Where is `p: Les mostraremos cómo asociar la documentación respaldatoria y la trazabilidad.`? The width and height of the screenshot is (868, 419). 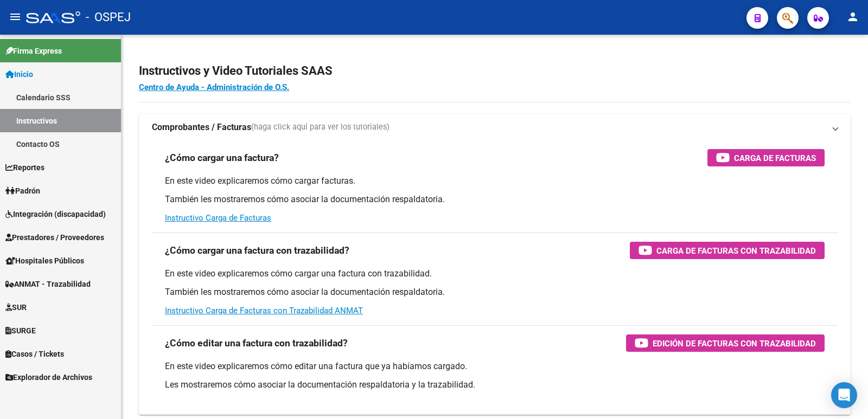 p: Les mostraremos cómo asociar la documentación respaldatoria y la trazabilidad. is located at coordinates (495, 385).